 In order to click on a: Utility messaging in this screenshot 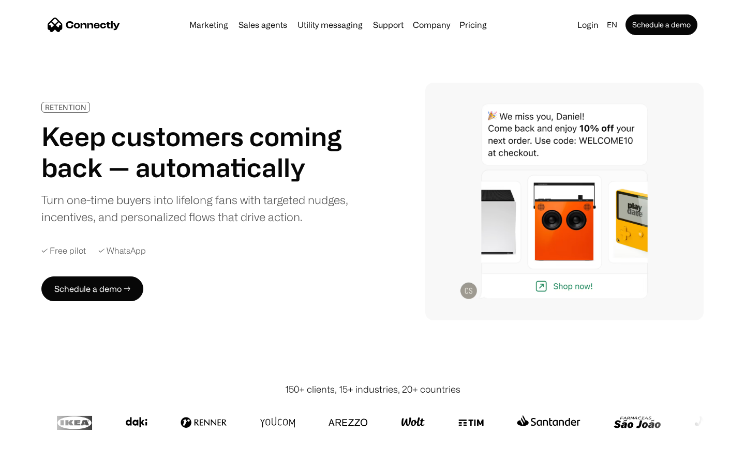, I will do `click(330, 25)`.